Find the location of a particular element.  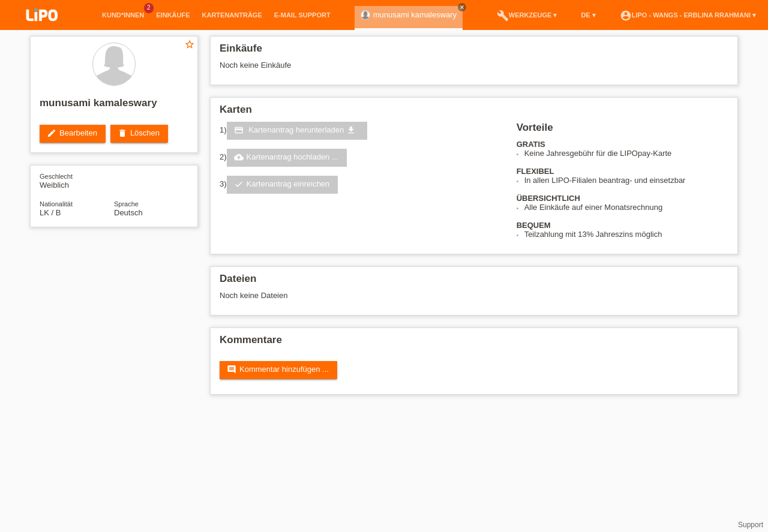

a: credit_card Kartenantrag herunterladen get_app is located at coordinates (297, 131).